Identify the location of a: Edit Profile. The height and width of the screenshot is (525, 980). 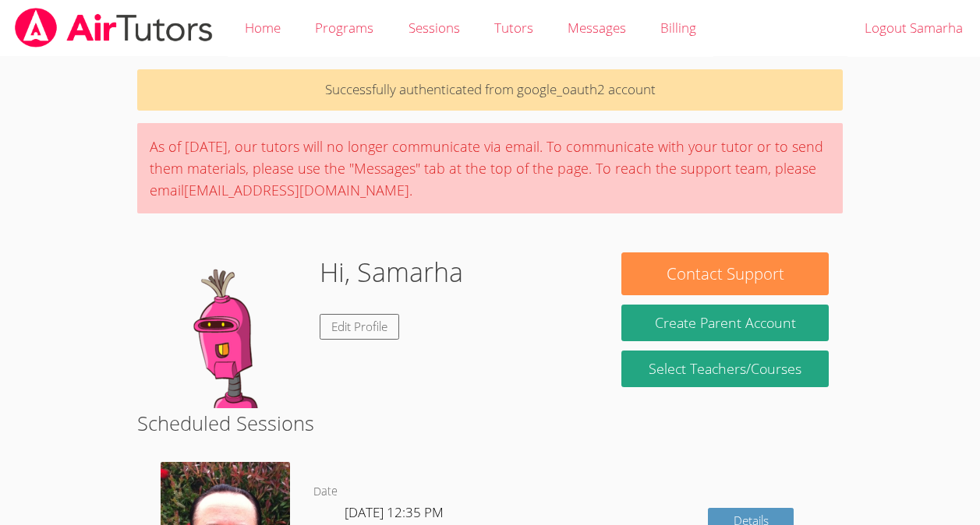
(359, 326).